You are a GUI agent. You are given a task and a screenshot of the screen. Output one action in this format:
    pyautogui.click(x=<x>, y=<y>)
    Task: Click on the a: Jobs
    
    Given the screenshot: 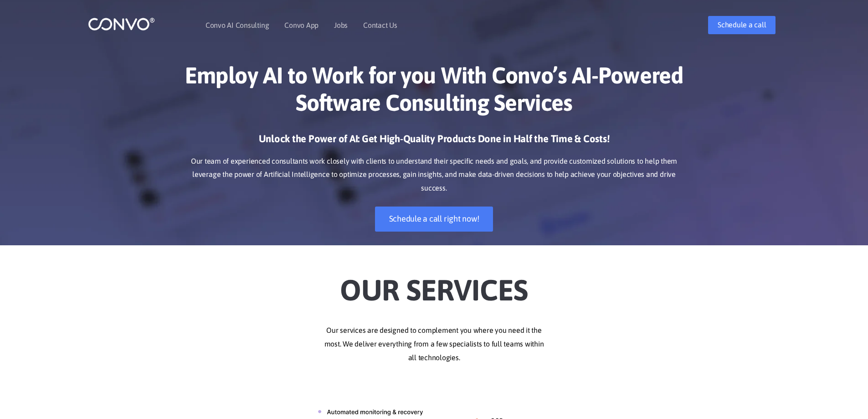 What is the action you would take?
    pyautogui.click(x=340, y=25)
    